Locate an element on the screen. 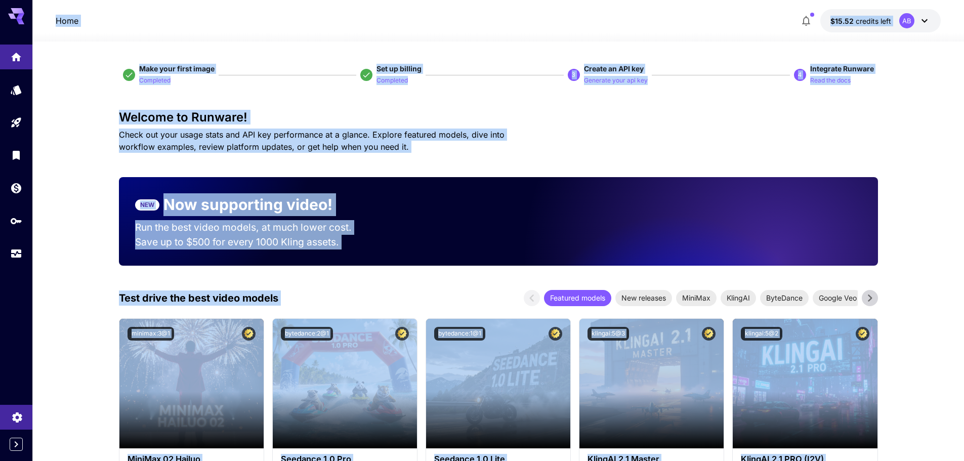 The image size is (964, 461). p: Read the docs is located at coordinates (831, 80).